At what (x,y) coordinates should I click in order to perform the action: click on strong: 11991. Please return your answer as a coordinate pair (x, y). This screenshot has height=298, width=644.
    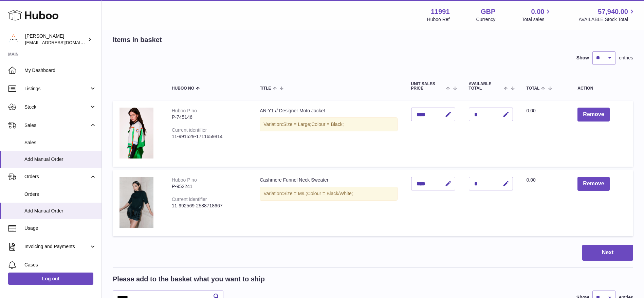
    Looking at the image, I should click on (441, 11).